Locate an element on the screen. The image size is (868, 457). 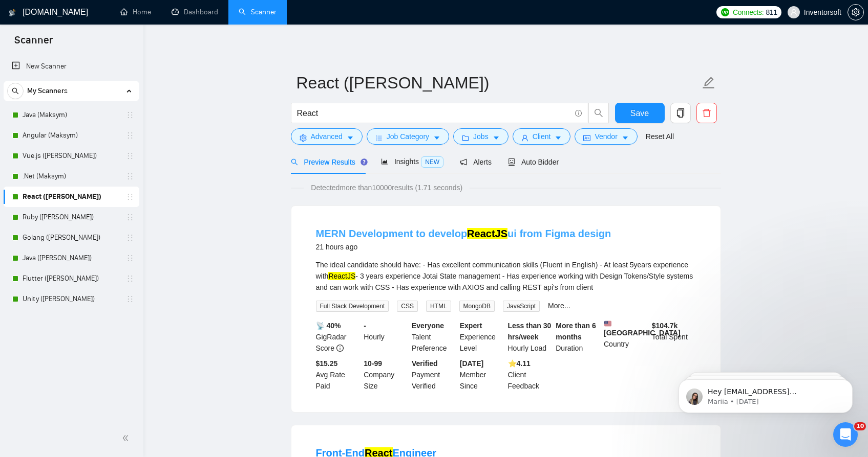
div: Hourly Load is located at coordinates (530, 337).